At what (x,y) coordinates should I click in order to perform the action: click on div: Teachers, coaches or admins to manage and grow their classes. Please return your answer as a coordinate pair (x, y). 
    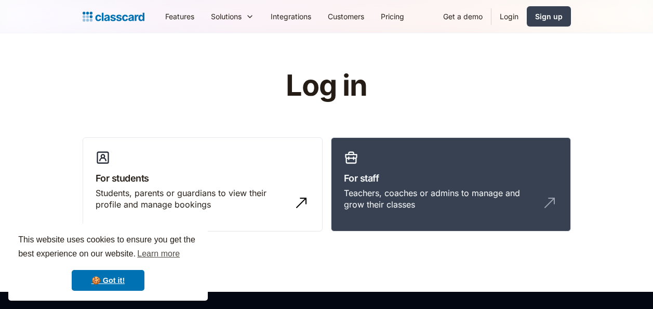
    Looking at the image, I should click on (441, 199).